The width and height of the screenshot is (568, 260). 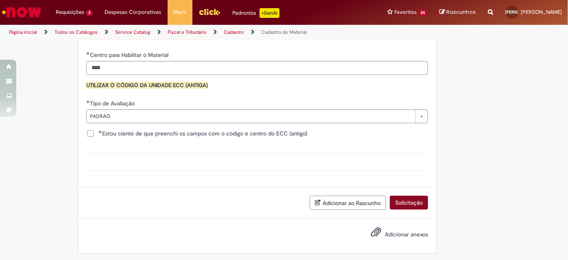 I want to click on span: Tipo de Avaliação, so click(x=113, y=103).